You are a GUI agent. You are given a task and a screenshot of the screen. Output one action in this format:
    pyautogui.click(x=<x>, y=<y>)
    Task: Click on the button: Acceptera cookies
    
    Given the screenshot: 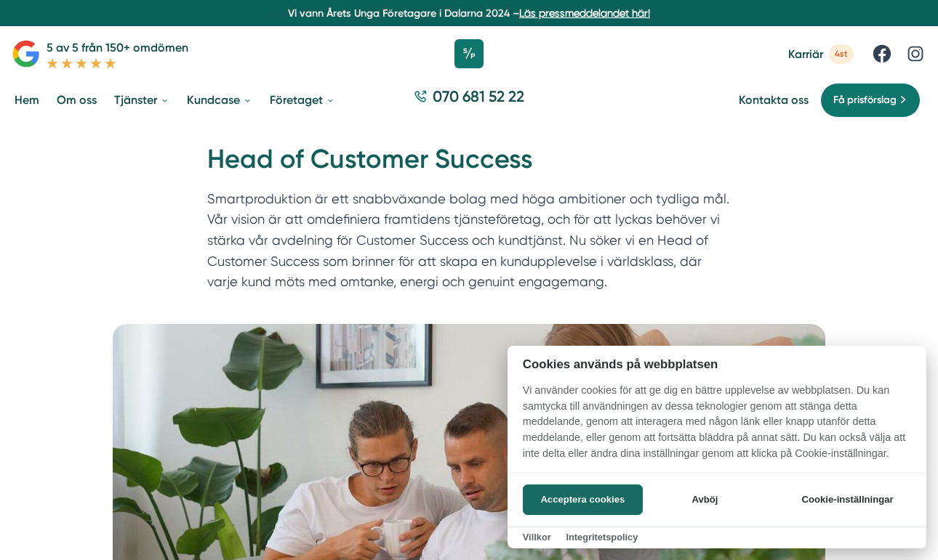 What is the action you would take?
    pyautogui.click(x=582, y=500)
    